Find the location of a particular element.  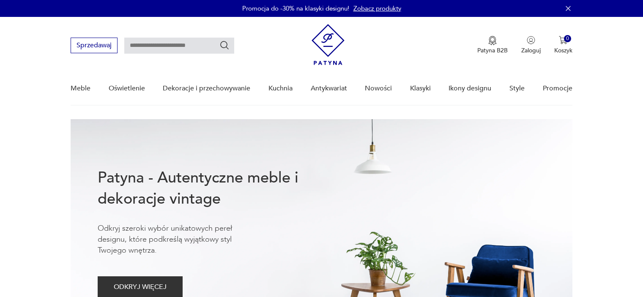

a: Zobacz produkty is located at coordinates (377, 8).